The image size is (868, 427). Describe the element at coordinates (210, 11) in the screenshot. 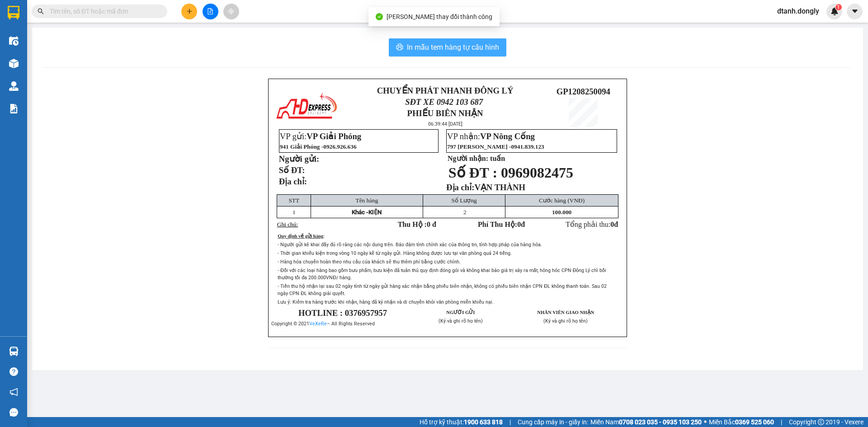

I see `span: file-add` at that location.